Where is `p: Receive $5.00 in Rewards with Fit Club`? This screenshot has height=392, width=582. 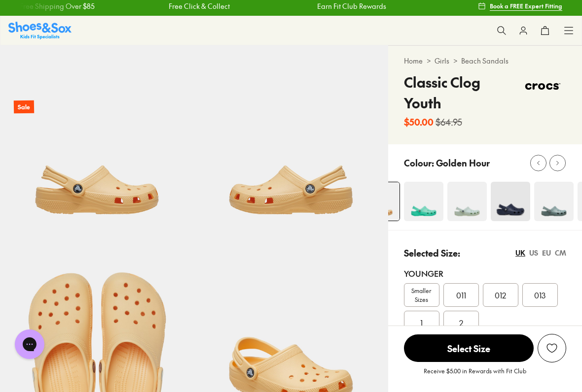
p: Receive $5.00 in Rewards with Fit Club is located at coordinates (475, 375).